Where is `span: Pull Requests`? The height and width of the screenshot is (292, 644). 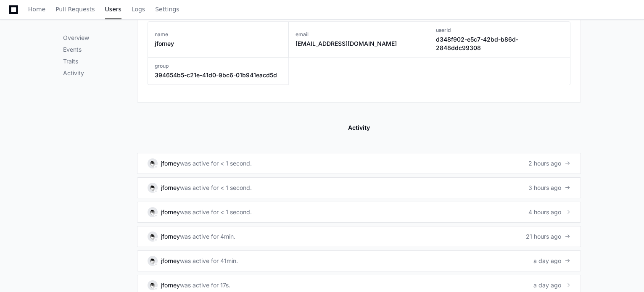 span: Pull Requests is located at coordinates (75, 9).